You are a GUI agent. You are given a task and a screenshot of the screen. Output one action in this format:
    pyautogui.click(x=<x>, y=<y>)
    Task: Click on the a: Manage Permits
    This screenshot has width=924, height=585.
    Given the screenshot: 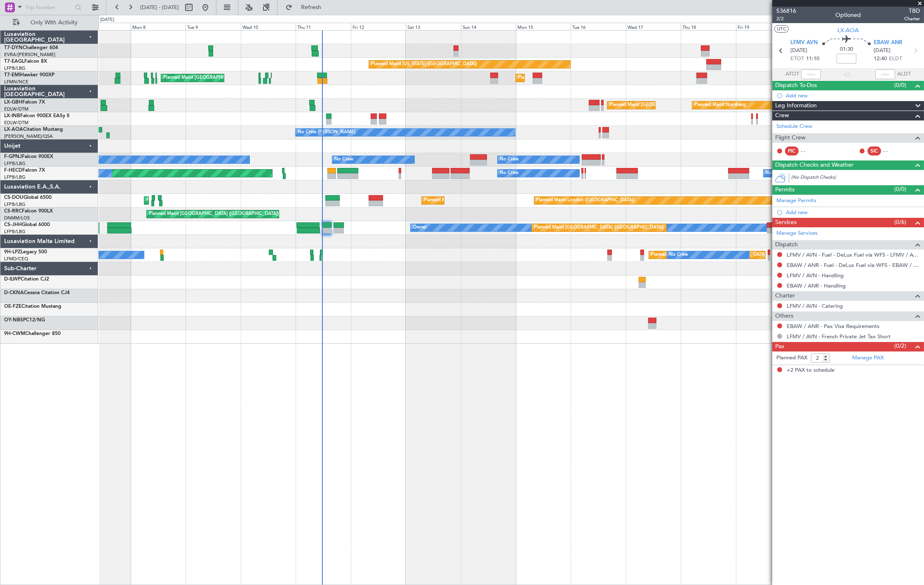 What is the action you would take?
    pyautogui.click(x=796, y=201)
    